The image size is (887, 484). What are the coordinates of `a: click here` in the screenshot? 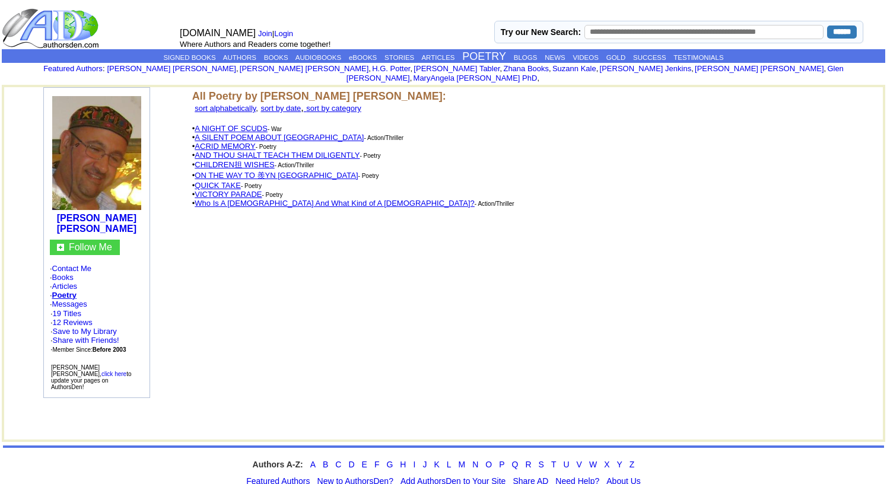 It's located at (114, 374).